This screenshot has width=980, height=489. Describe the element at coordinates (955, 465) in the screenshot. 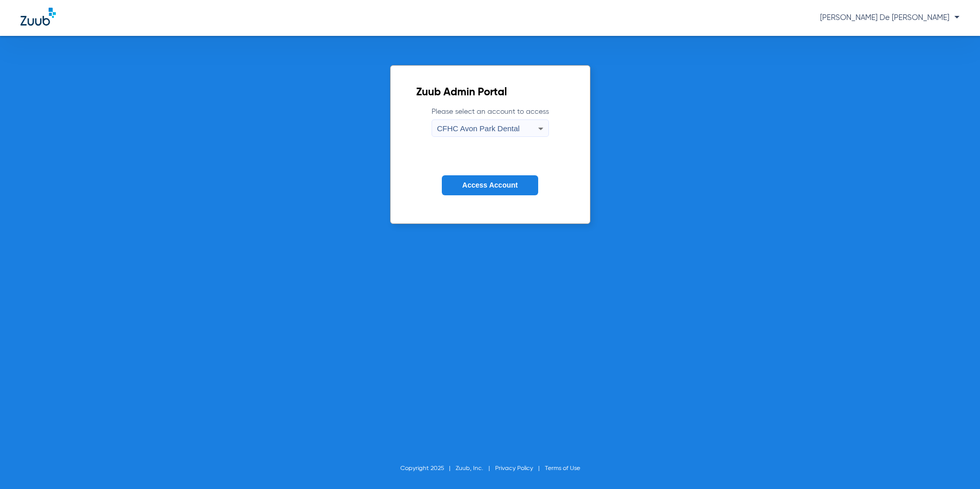

I see `div: Chat Widget` at that location.